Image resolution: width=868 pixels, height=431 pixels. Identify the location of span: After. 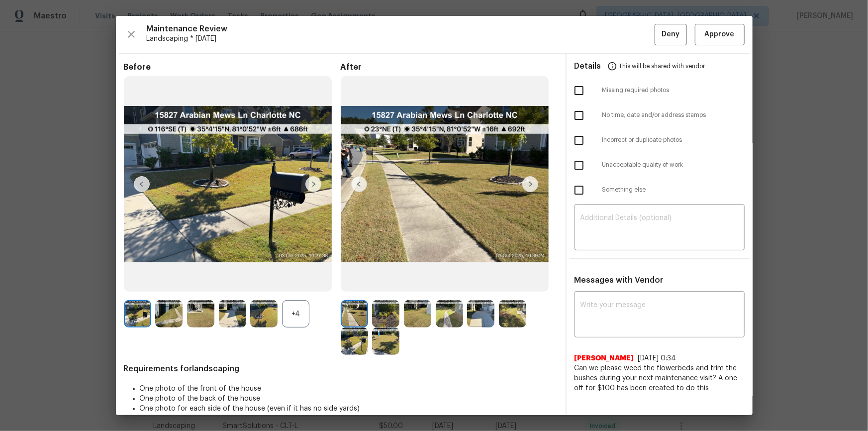
(449, 67).